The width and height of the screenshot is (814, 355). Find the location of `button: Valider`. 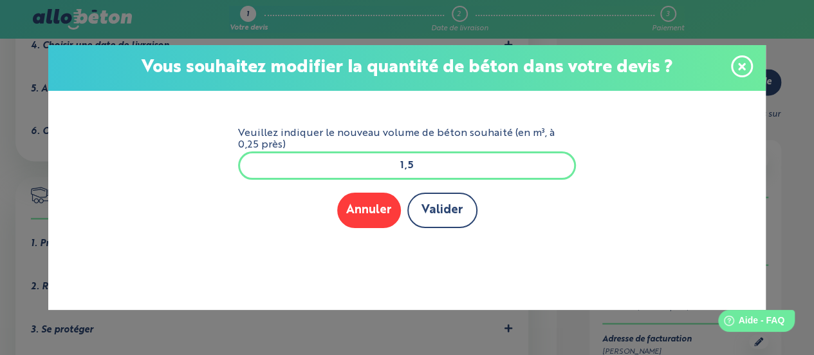

button: Valider is located at coordinates (442, 210).